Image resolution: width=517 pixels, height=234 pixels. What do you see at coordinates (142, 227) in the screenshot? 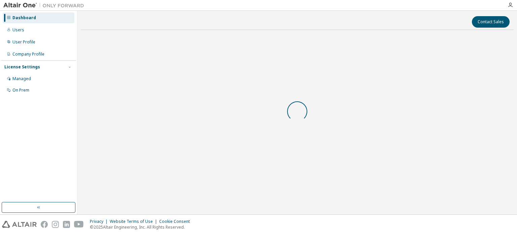
I see `p: © 2025 Altair Engineering, Inc. All Rights Reserved.` at bounding box center [142, 227].